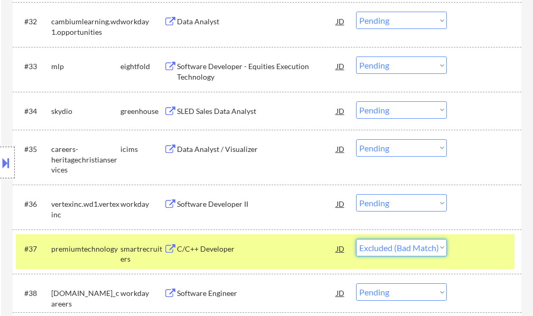 This screenshot has width=533, height=316. Describe the element at coordinates (33, 67) in the screenshot. I see `div: #33` at that location.